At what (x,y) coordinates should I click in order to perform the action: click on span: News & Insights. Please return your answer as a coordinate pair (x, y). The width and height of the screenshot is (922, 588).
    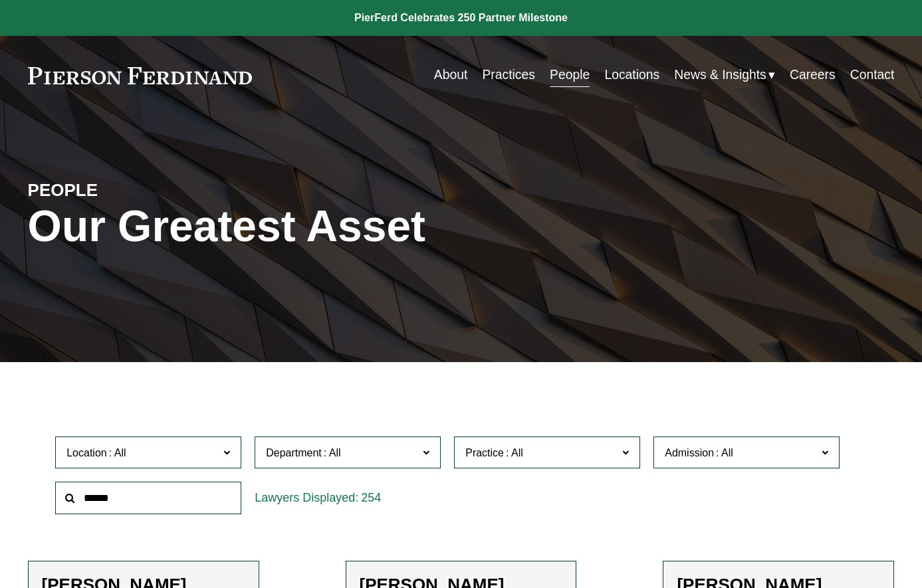
    Looking at the image, I should click on (720, 75).